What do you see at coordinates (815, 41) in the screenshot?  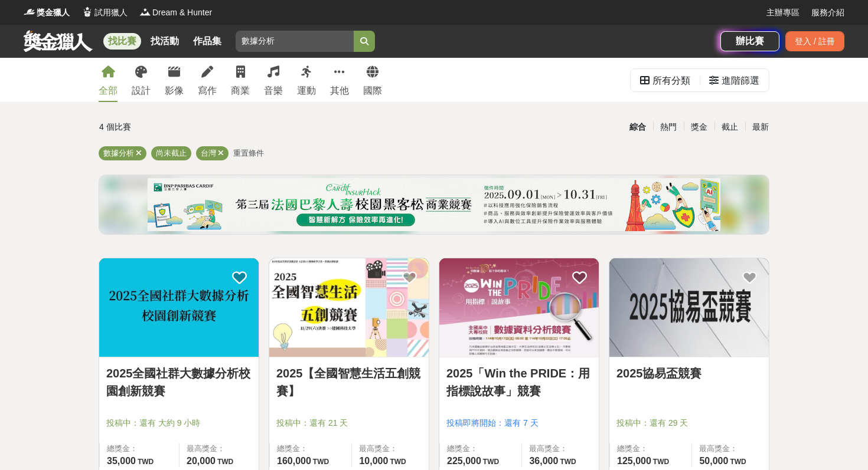 I see `div: 登入 / 註冊` at bounding box center [815, 41].